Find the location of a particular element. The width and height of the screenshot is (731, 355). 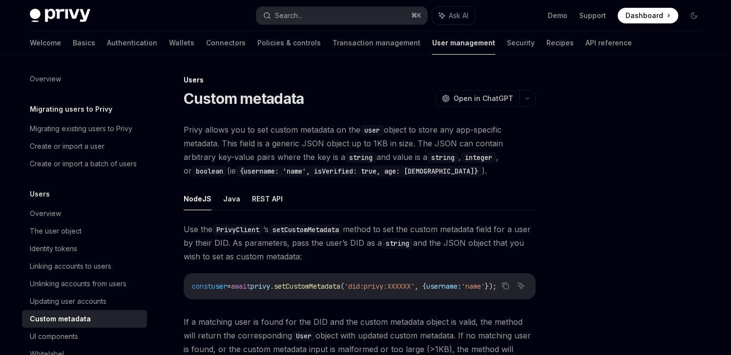

a: Wallets is located at coordinates (182, 43).